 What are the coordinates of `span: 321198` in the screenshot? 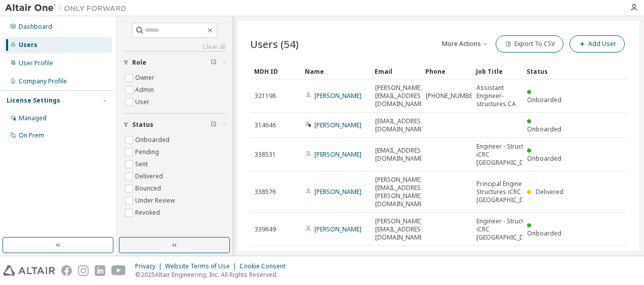 It's located at (265, 96).